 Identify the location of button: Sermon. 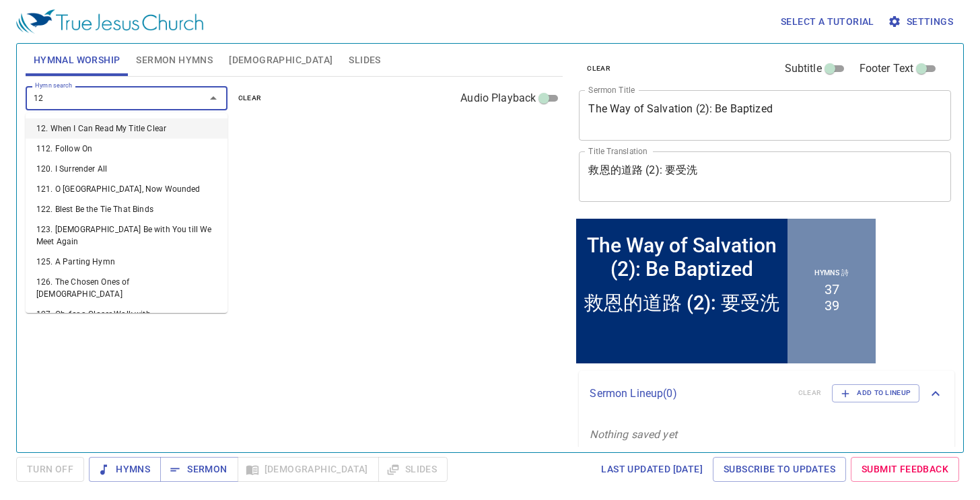
(199, 469).